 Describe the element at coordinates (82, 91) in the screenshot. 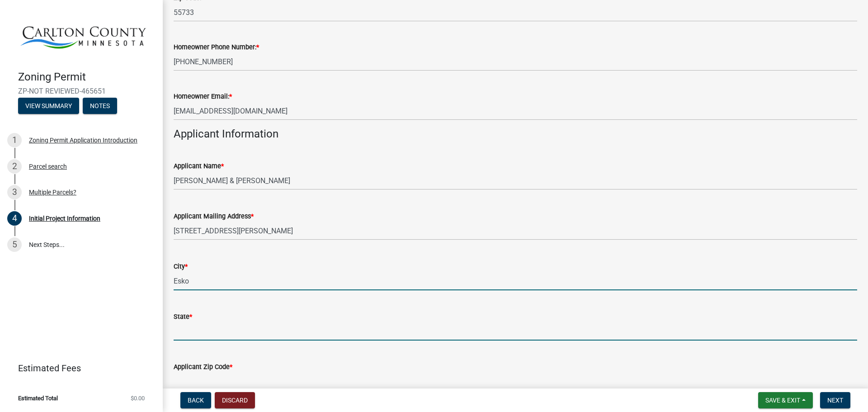

I see `span: ZP-NOT REVIEWED-465651` at that location.